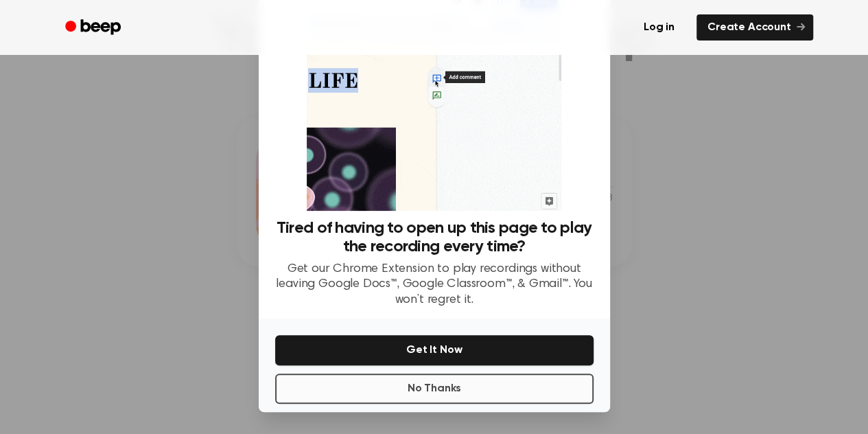 The image size is (868, 434). I want to click on h3: Tired of having to open up this page to play the recording every time?, so click(434, 238).